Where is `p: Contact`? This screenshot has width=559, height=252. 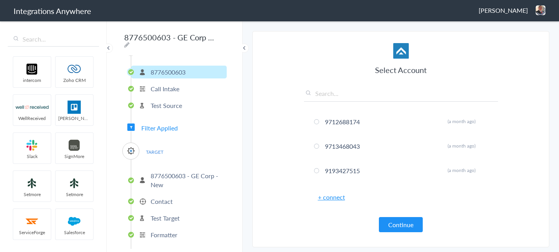 p: Contact is located at coordinates (162, 201).